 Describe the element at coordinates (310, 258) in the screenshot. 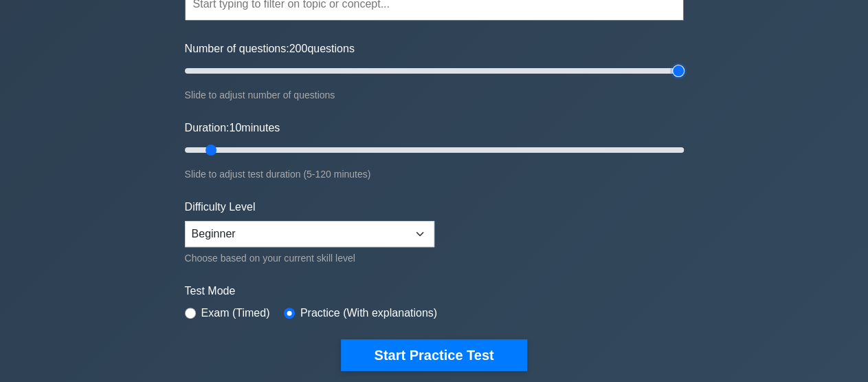

I see `div: Choose based on your current skill level` at that location.